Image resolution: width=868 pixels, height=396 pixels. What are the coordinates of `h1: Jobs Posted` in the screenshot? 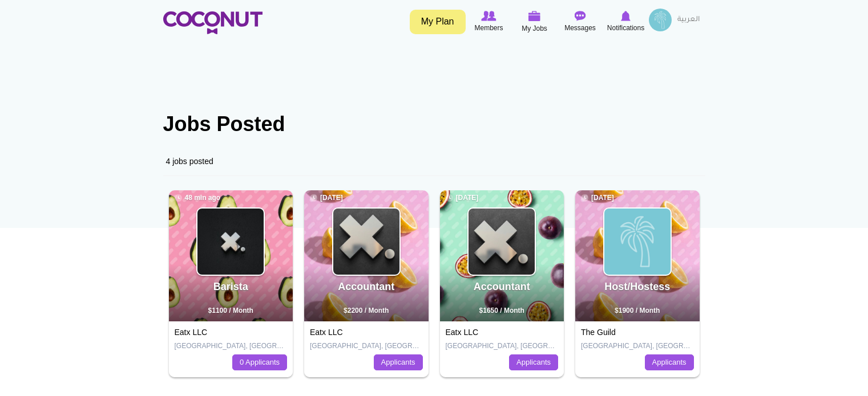 It's located at (434, 125).